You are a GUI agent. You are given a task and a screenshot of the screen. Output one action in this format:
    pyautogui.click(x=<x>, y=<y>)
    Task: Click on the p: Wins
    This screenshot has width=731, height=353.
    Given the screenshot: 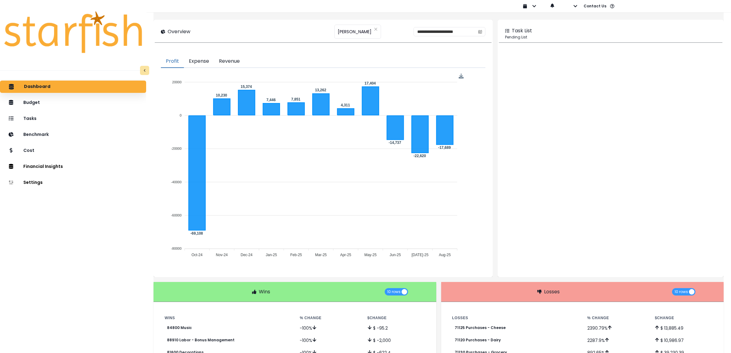 What is the action you would take?
    pyautogui.click(x=264, y=291)
    